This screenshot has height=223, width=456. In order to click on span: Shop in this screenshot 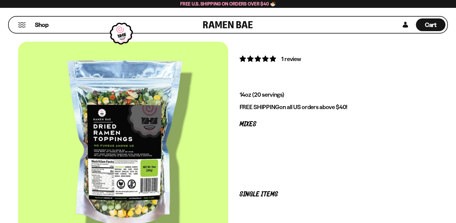, I will do `click(42, 25)`.